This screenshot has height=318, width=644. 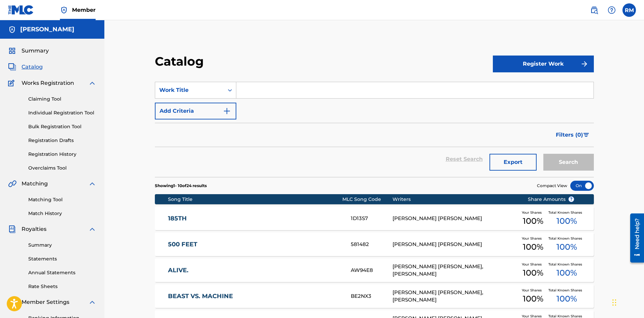 I want to click on span: Matching, so click(x=35, y=184).